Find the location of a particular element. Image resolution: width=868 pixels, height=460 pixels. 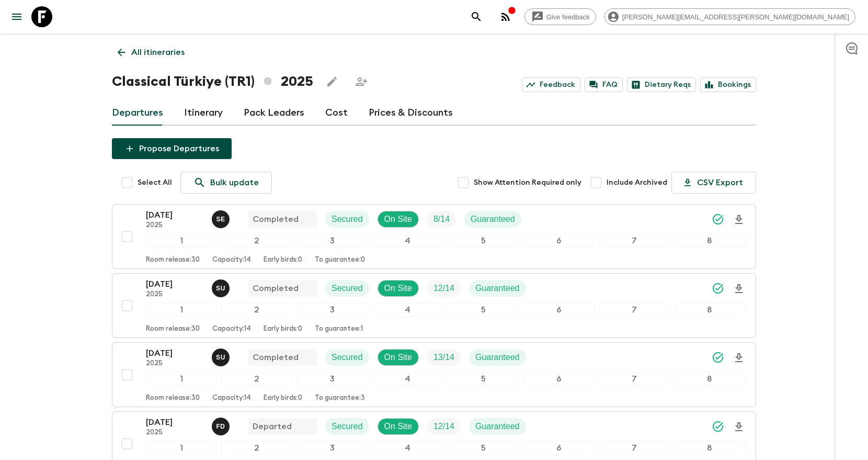

p: Departed is located at coordinates (272, 426).